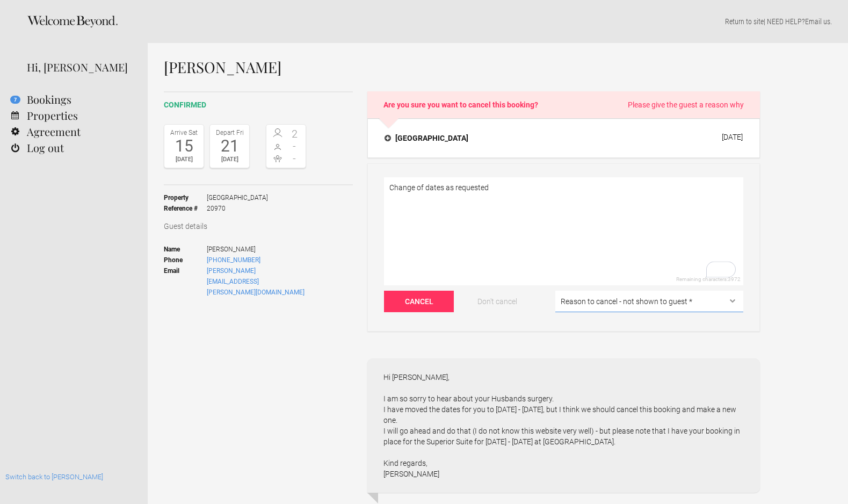 The height and width of the screenshot is (504, 848). What do you see at coordinates (258, 226) in the screenshot?
I see `h3: Guest details` at bounding box center [258, 226].